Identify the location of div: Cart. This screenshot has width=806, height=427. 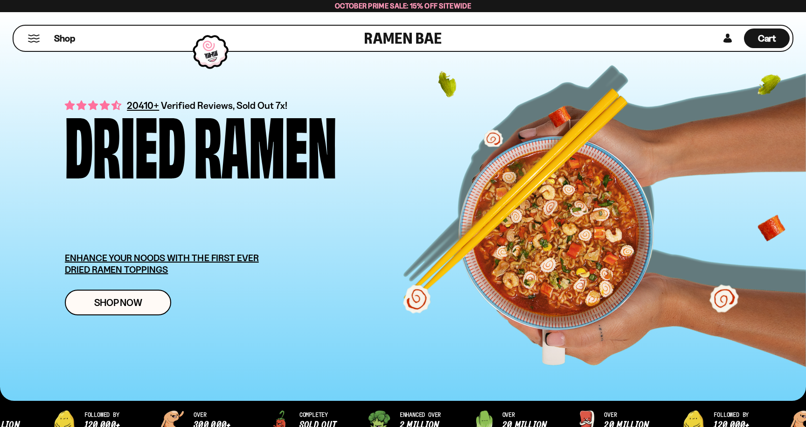
(767, 38).